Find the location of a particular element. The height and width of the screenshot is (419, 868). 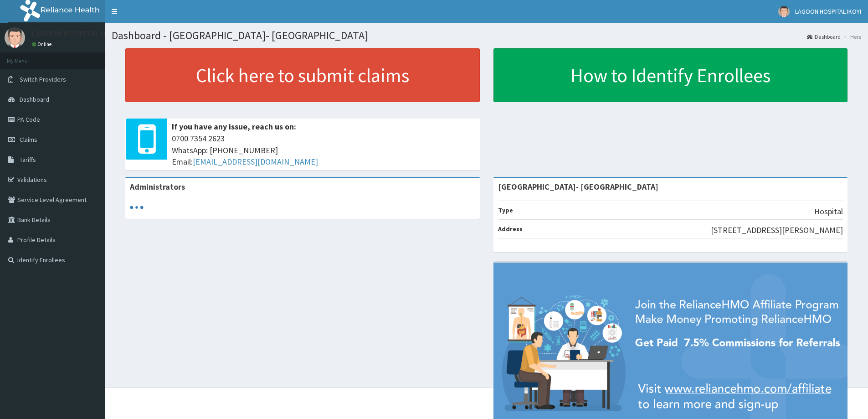

a: Dashboard is located at coordinates (823, 36).